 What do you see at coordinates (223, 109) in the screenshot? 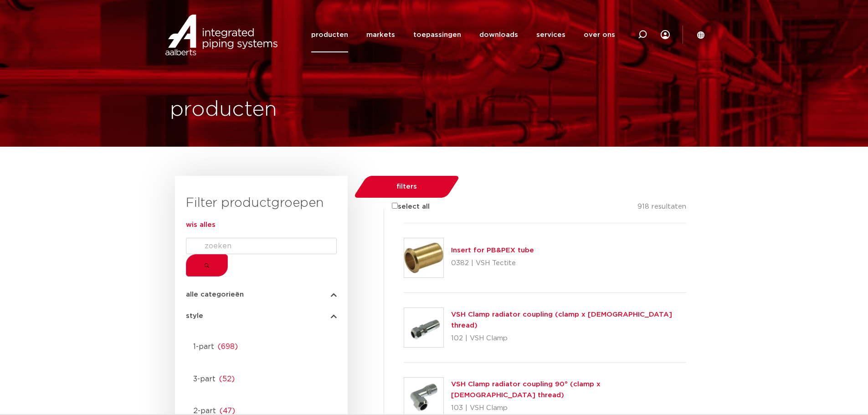
I see `h1: producten` at bounding box center [223, 109].